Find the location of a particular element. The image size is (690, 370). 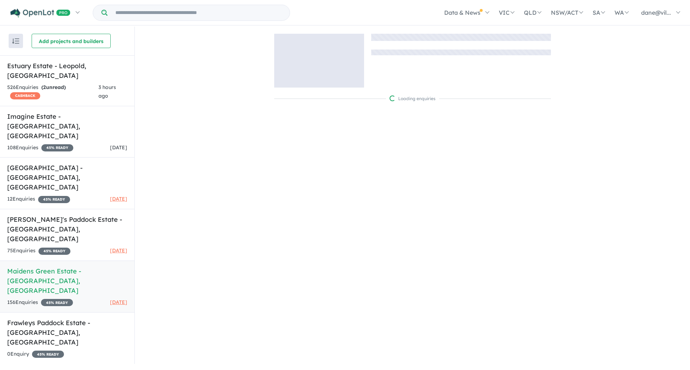

img: sort.svg is located at coordinates (16, 41).